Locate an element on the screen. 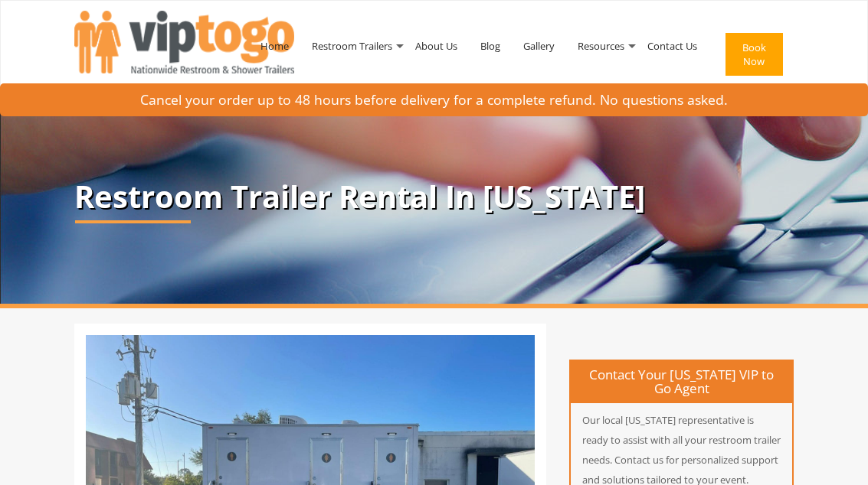  button: Live Chat is located at coordinates (837, 455).